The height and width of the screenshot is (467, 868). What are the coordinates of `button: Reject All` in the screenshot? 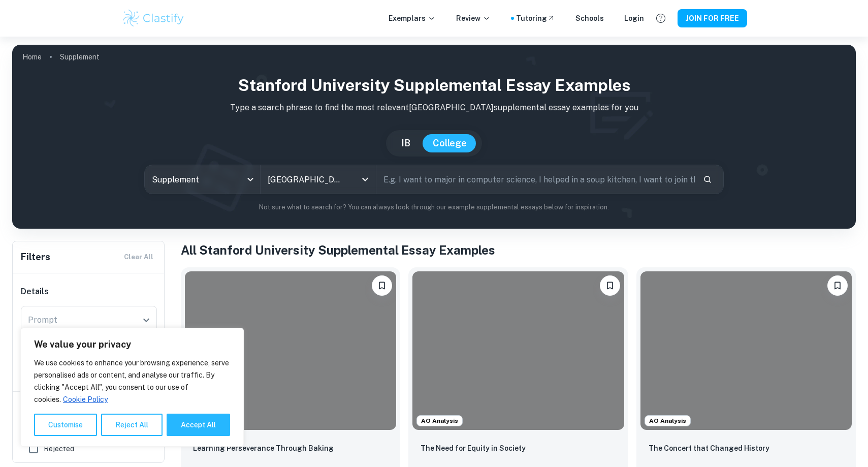 It's located at (131, 425).